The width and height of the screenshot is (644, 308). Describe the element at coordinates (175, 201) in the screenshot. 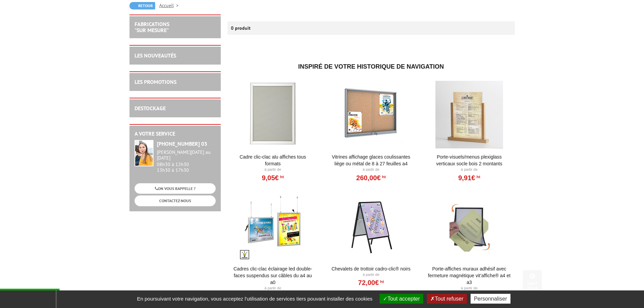

I see `a: CONTACTEZ-NOUS` at that location.